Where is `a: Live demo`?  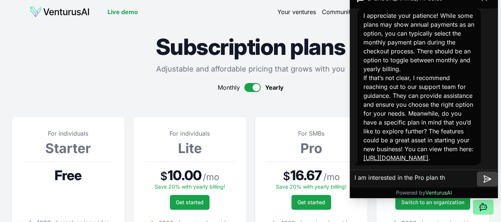
a: Live demo is located at coordinates (123, 12).